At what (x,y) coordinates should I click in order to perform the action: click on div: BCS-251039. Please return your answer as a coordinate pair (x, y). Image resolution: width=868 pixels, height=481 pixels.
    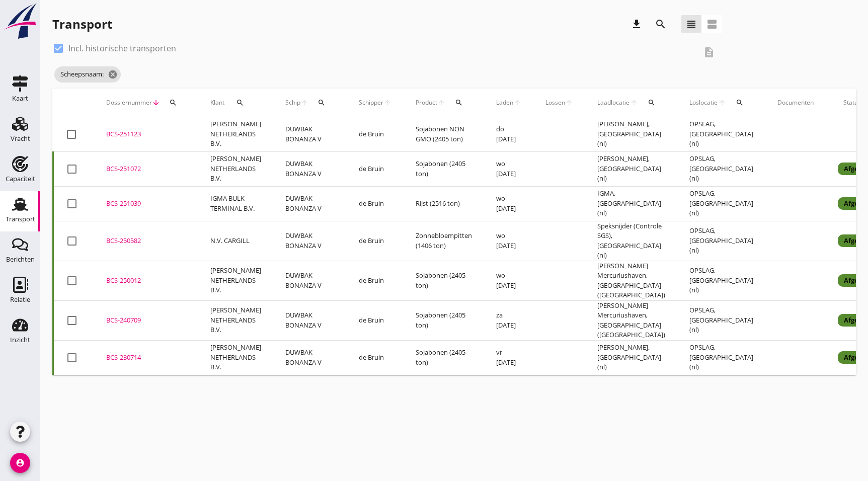
    Looking at the image, I should click on (146, 204).